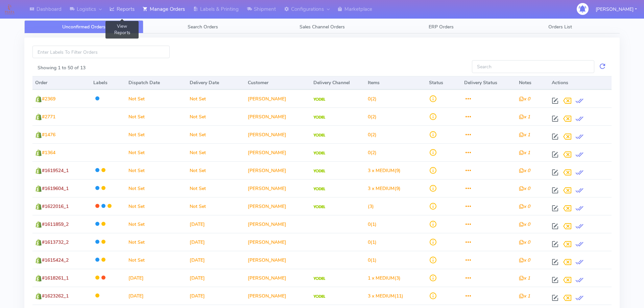 The image size is (644, 308). Describe the element at coordinates (156, 83) in the screenshot. I see `th: Dispatch Date` at that location.